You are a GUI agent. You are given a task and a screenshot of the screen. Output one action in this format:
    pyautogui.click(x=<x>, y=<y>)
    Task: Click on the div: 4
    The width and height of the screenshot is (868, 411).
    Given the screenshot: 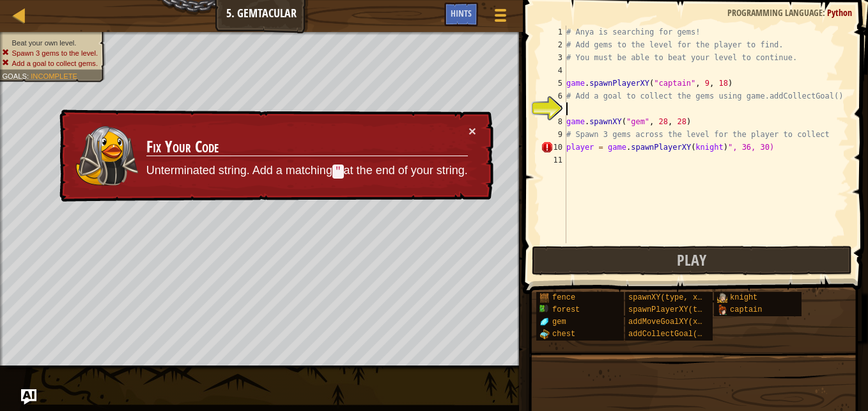 What is the action you would take?
    pyautogui.click(x=554, y=71)
    